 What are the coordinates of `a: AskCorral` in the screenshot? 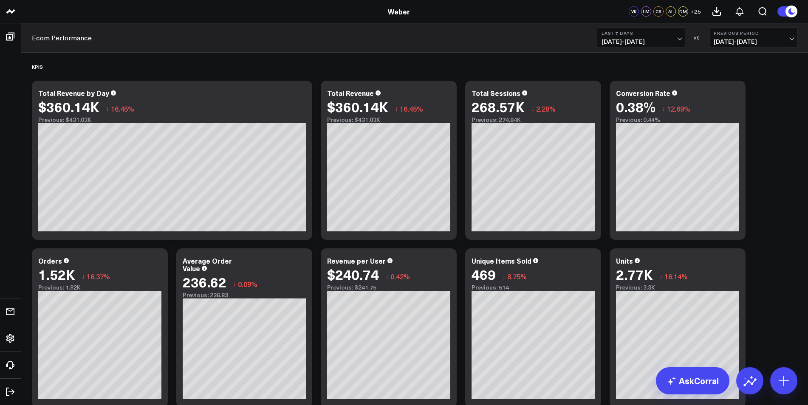 It's located at (693, 381).